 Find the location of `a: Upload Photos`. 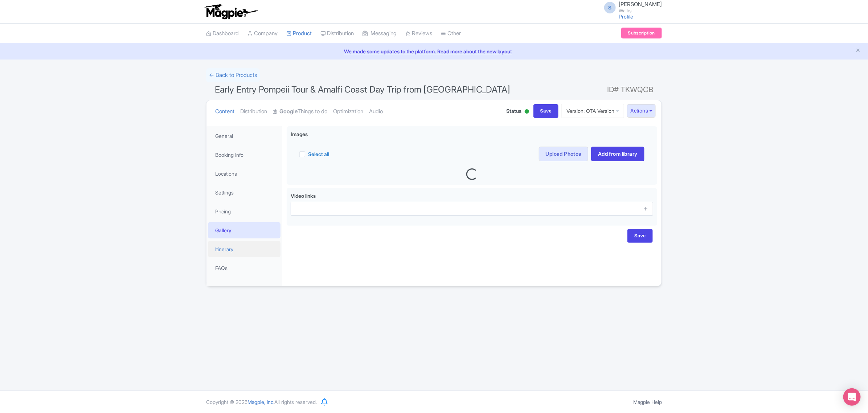

a: Upload Photos is located at coordinates (564, 154).